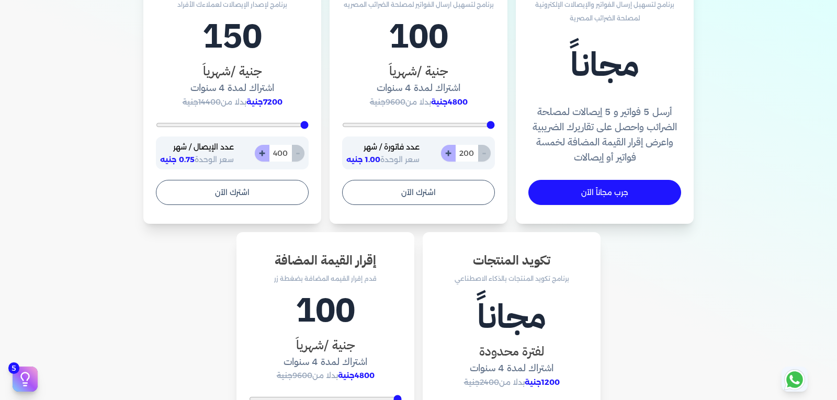 The width and height of the screenshot is (837, 400). Describe the element at coordinates (363, 160) in the screenshot. I see `span: 1.00 جنيه` at that location.